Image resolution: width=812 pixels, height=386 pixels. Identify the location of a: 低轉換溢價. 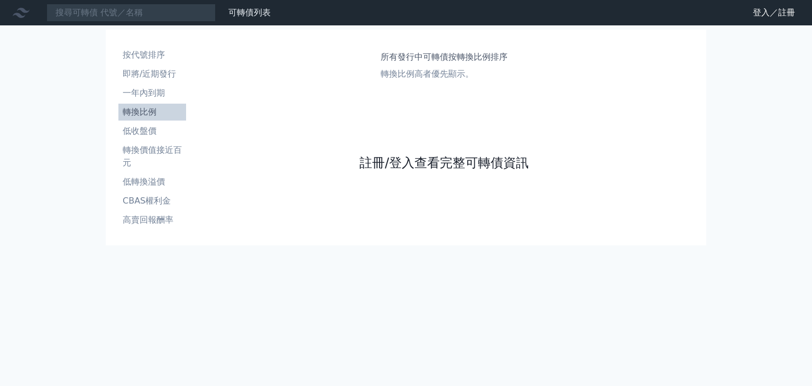
(152, 182).